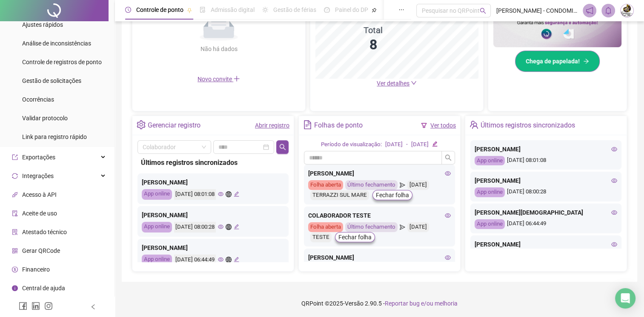 The image size is (644, 317). What do you see at coordinates (55, 137) in the screenshot?
I see `span: Link para registro rápido` at bounding box center [55, 137].